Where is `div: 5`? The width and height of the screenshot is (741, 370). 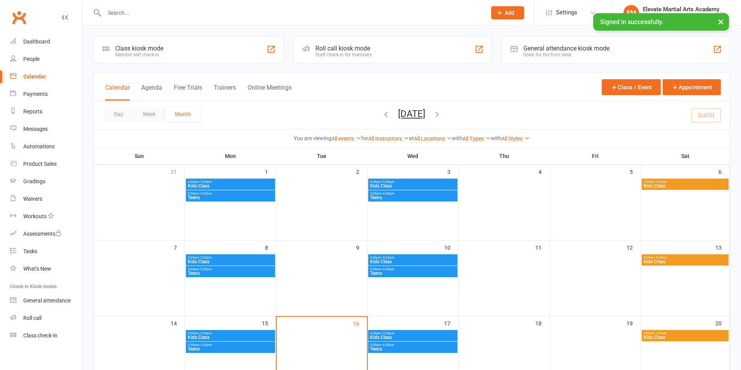
div: 5 is located at coordinates (635, 171).